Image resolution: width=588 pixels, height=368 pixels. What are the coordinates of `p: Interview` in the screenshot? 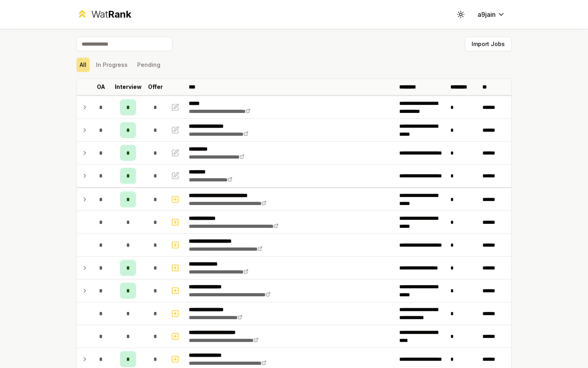 It's located at (128, 87).